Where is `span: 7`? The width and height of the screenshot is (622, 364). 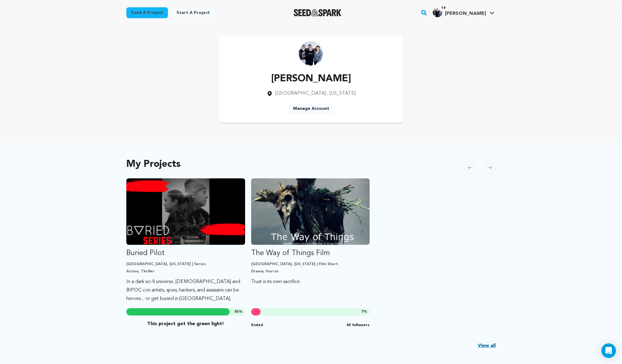
span: 7 is located at coordinates (362, 312).